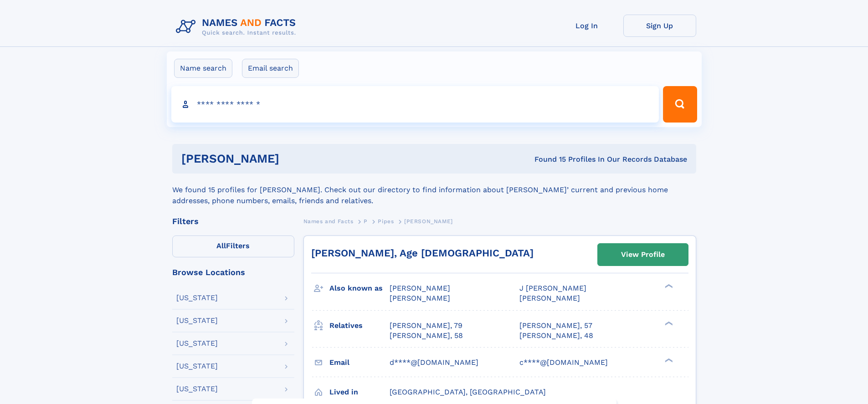 The width and height of the screenshot is (868, 404). Describe the element at coordinates (359, 363) in the screenshot. I see `h3: Email` at that location.